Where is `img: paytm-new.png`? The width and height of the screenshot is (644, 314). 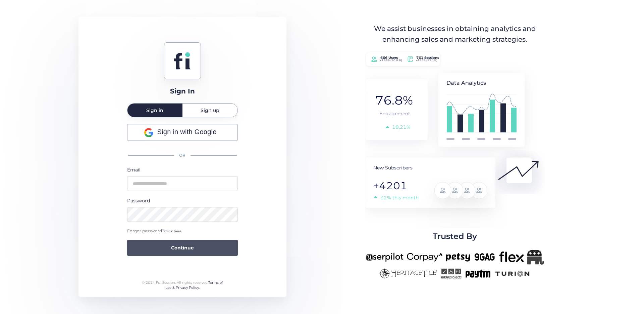 img: paytm-new.png is located at coordinates (478, 274).